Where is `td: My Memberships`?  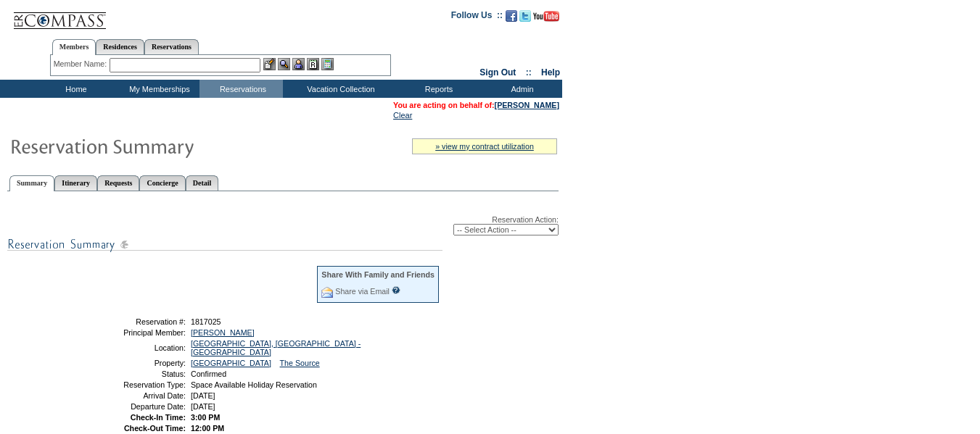
td: My Memberships is located at coordinates (158, 89).